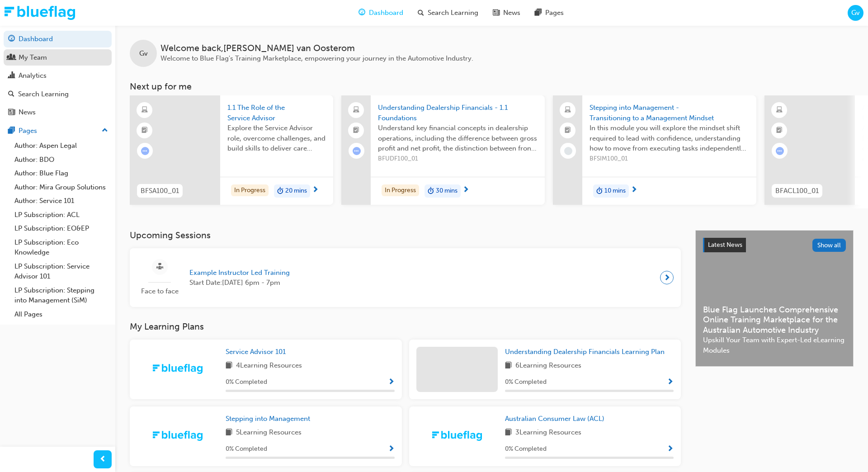 The height and width of the screenshot is (472, 868). Describe the element at coordinates (11, 58) in the screenshot. I see `span: people-icon` at that location.